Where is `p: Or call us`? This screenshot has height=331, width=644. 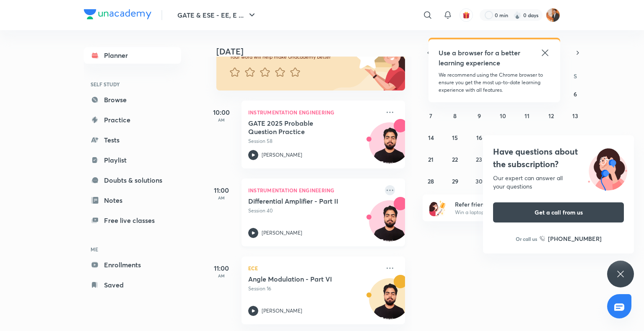 p: Or call us is located at coordinates (526, 239).